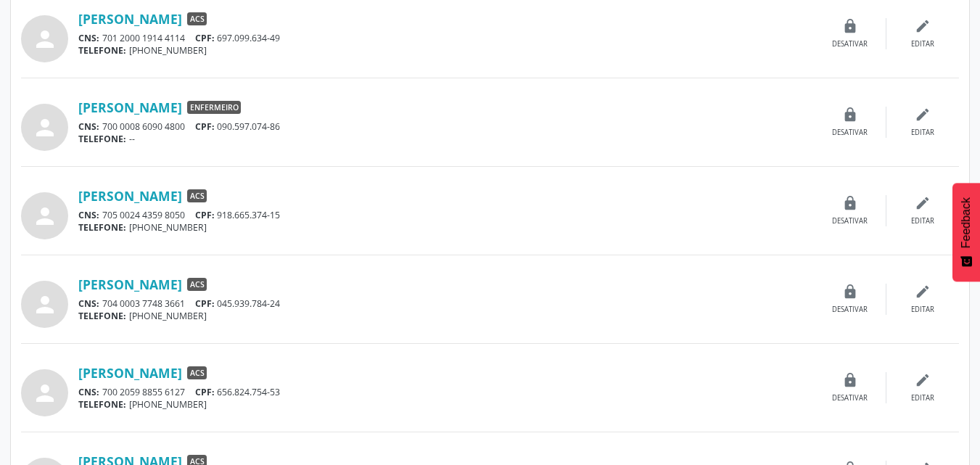 This screenshot has height=465, width=980. I want to click on div: 704 0003 7748 3661 045.939.784-24, so click(446, 303).